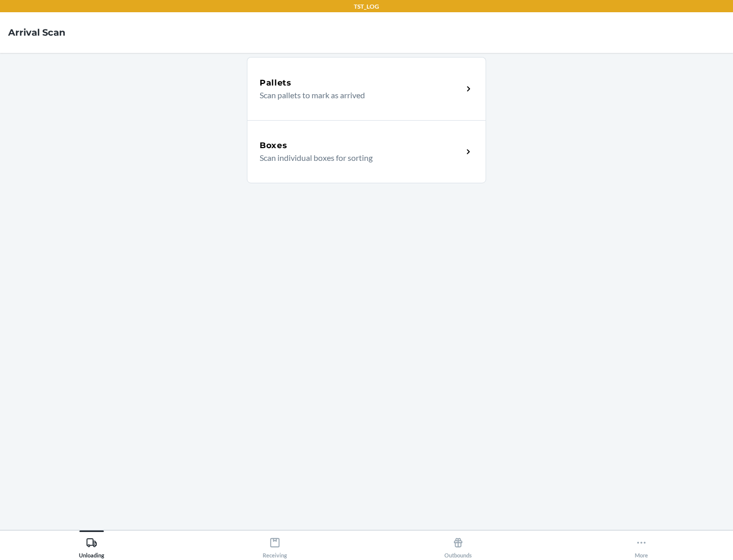 This screenshot has height=560, width=733. I want to click on div: Outbounds, so click(458, 546).